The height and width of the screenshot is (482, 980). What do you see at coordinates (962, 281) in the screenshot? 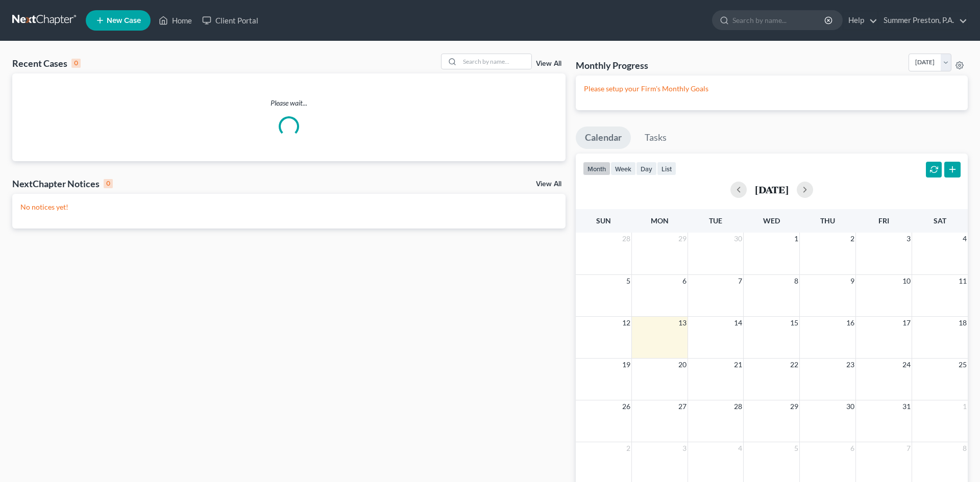
I see `span: 11` at bounding box center [962, 281].